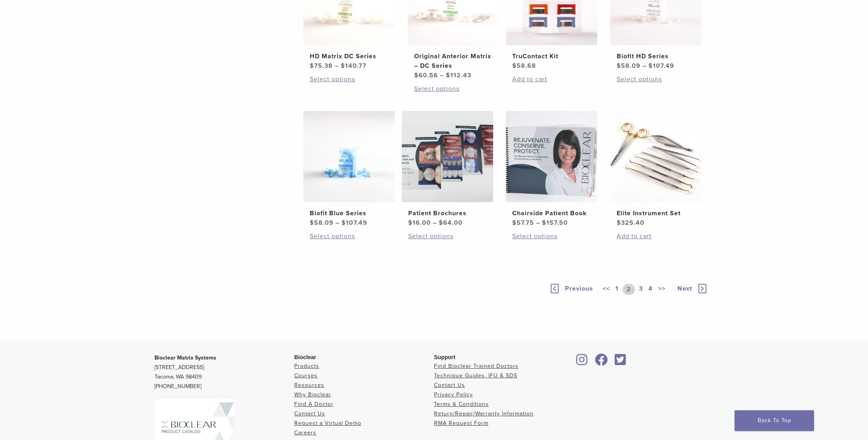 This screenshot has height=440, width=868. Describe the element at coordinates (461, 423) in the screenshot. I see `a: RMA Request Form` at that location.